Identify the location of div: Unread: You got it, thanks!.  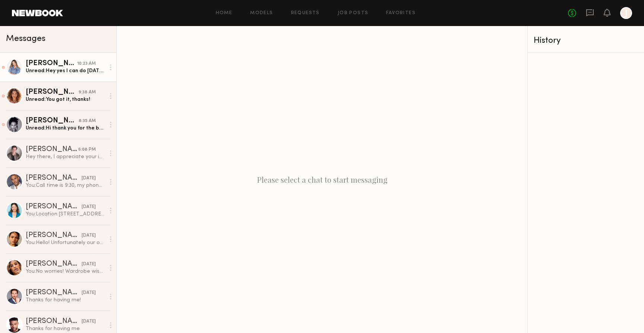
(65, 100).